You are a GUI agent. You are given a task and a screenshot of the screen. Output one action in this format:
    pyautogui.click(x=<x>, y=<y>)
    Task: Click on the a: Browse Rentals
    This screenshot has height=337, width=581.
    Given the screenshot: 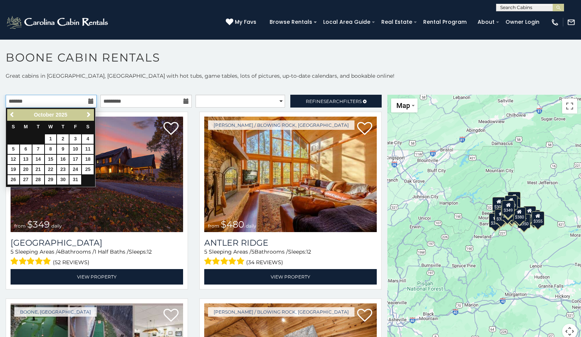 What is the action you would take?
    pyautogui.click(x=290, y=22)
    